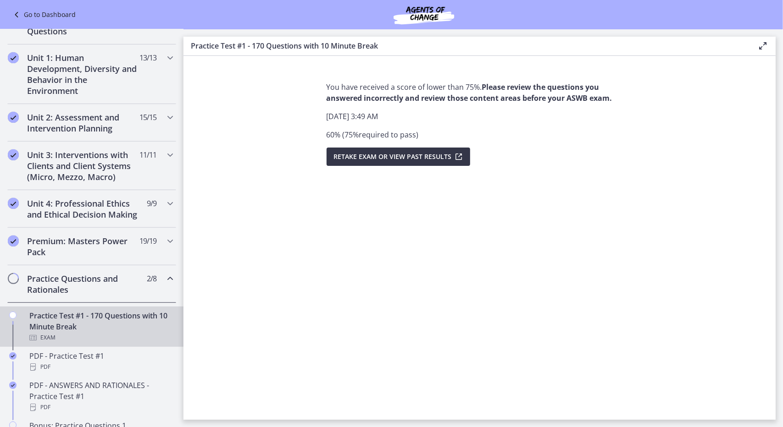 The height and width of the screenshot is (427, 783). What do you see at coordinates (101, 362) in the screenshot?
I see `div: PDF - Practice Test #1` at bounding box center [101, 362].